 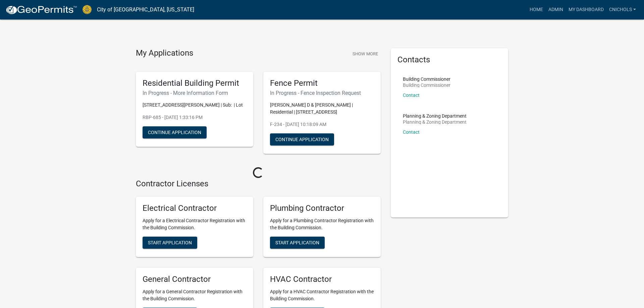 I want to click on h5: Residential Building Permit, so click(x=194, y=83).